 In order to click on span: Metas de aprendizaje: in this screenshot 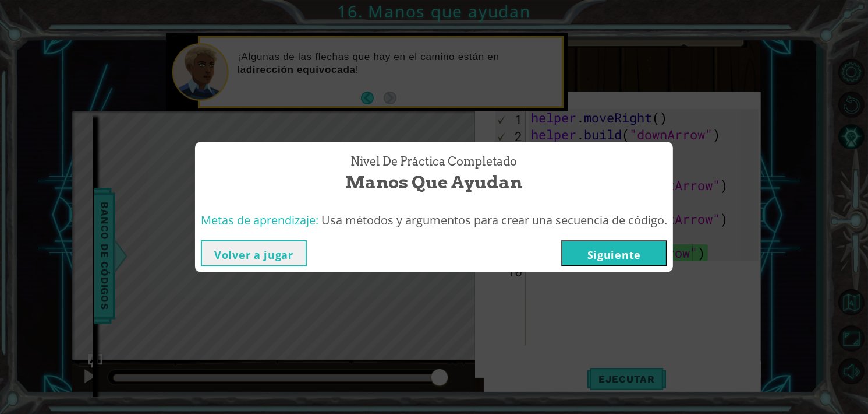, I will do `click(259, 220)`.